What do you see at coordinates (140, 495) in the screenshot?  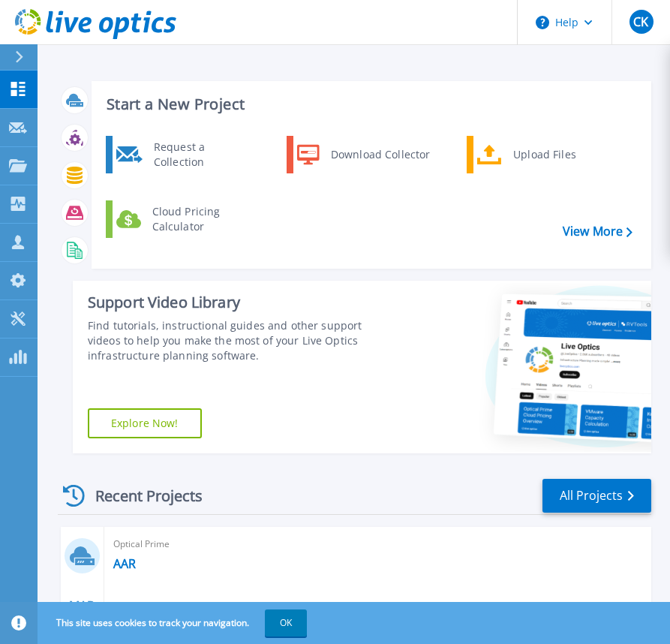 I see `div: Recent Projects` at bounding box center [140, 495].